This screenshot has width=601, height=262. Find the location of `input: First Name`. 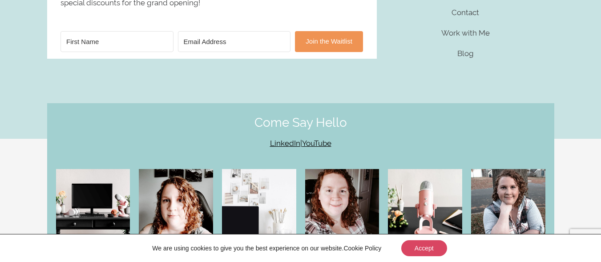

input: First Name is located at coordinates (117, 41).